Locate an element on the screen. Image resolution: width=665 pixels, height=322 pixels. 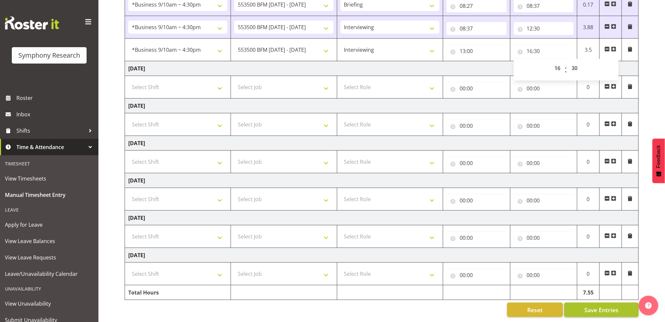
span: Leave/Unavailability Calendar is located at coordinates (49, 274).